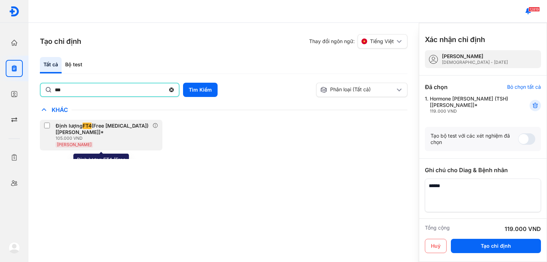 The image size is (547, 262). I want to click on div: Bỏ chọn tất cả, so click(524, 87).